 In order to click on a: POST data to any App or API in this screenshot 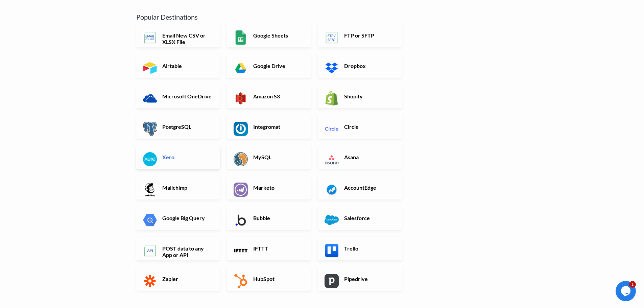, I will do `click(178, 248)`.